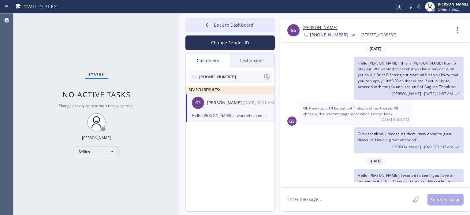  Describe the element at coordinates (408, 78) in the screenshot. I see `div: 08/08/2025 9:57 AM` at that location.